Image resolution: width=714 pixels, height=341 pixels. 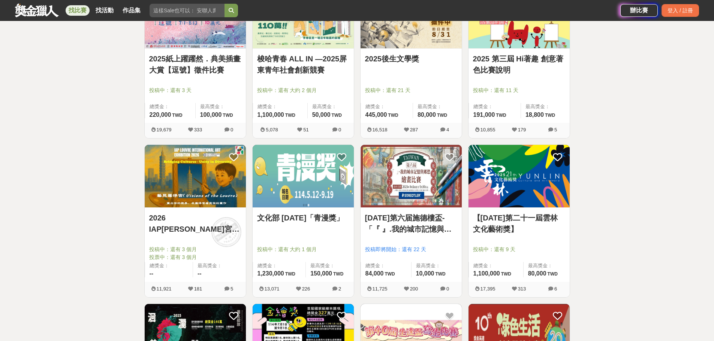 I want to click on span: 投票中：還有 3 個月, so click(x=195, y=257).